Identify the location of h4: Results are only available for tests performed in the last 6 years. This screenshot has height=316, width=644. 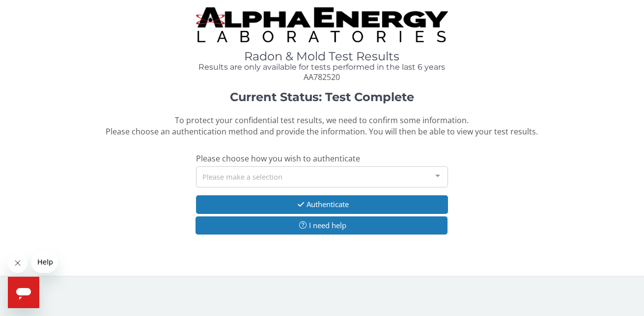
(322, 68).